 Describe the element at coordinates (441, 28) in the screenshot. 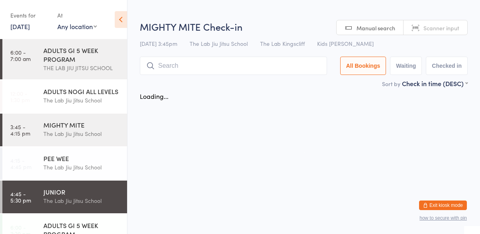

I see `span: Scanner input` at that location.